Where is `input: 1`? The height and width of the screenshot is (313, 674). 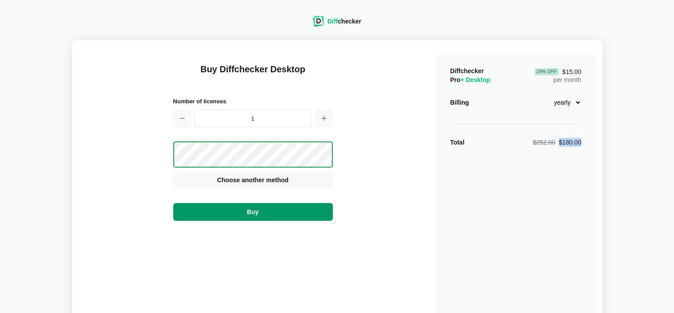
input: 1 is located at coordinates (253, 118).